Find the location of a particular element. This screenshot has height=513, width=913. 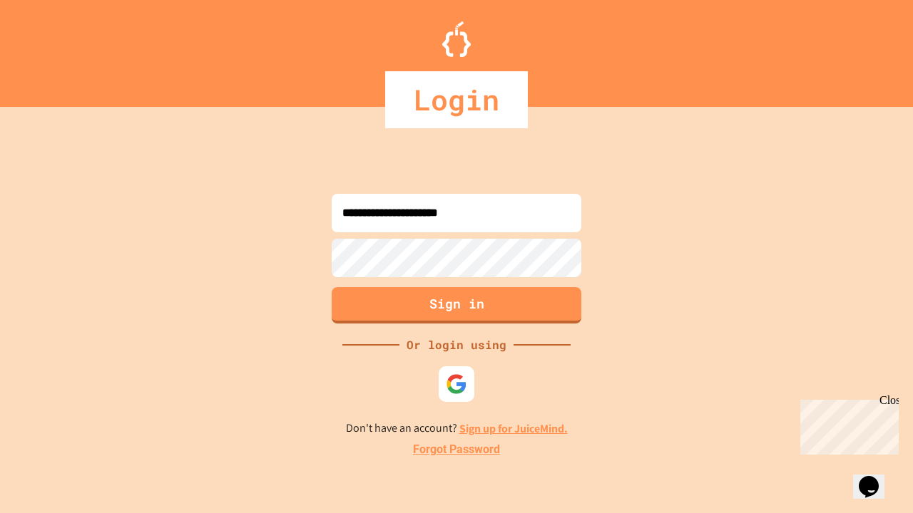

a: Sign up for JuiceMind. is located at coordinates (513, 429).